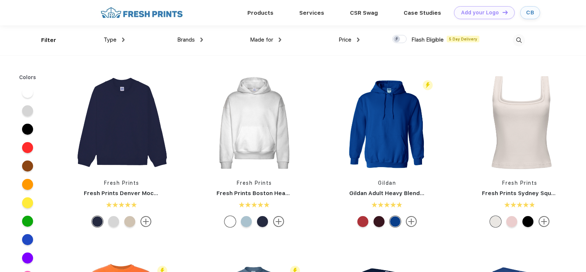 The image size is (586, 272). Describe the element at coordinates (429, 193) in the screenshot. I see `a: Gildan Adult Heavy Blend 8 Oz. 50/50 Hooded Sweatshirt` at that location.